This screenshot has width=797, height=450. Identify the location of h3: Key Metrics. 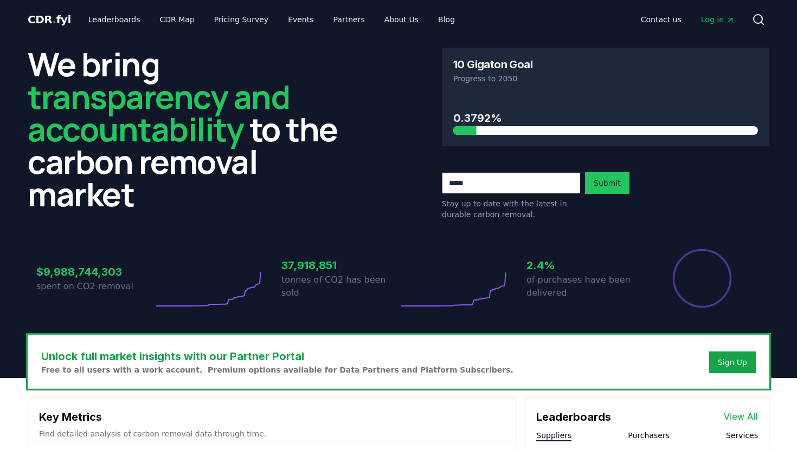
(272, 417).